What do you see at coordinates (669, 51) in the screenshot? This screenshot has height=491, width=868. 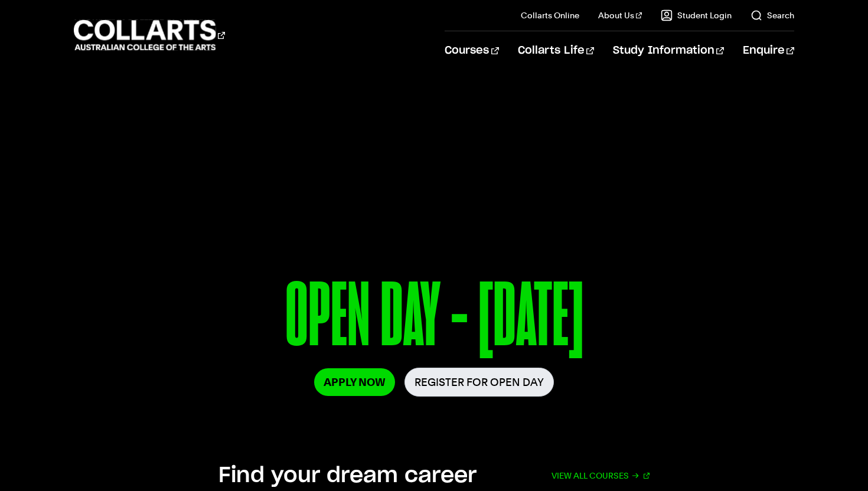 I see `a: Study Information` at bounding box center [669, 51].